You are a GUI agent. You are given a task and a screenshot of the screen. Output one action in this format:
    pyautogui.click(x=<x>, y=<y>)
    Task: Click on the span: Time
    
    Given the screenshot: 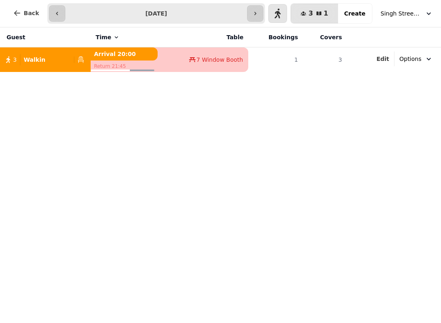 What is the action you would take?
    pyautogui.click(x=103, y=37)
    